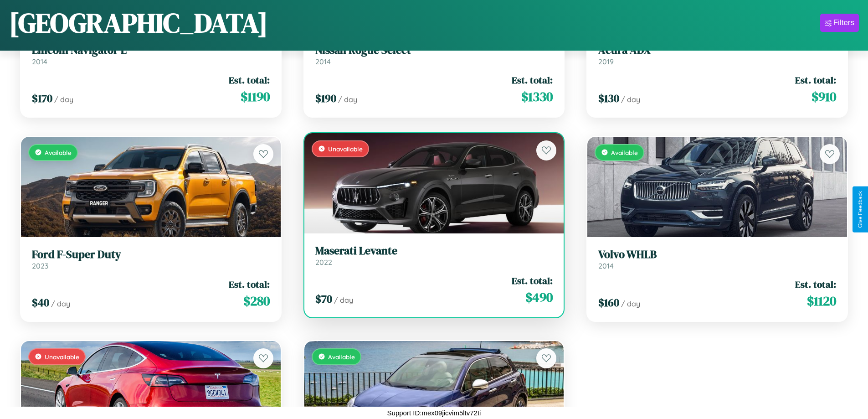 This screenshot has width=868, height=419. I want to click on a: Acura ADX2019, so click(717, 55).